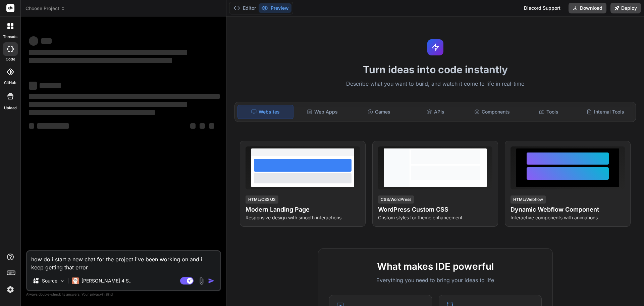 Image resolution: width=644 pixels, height=306 pixels. I want to click on h1: Turn ideas into code instantly, so click(435, 70).